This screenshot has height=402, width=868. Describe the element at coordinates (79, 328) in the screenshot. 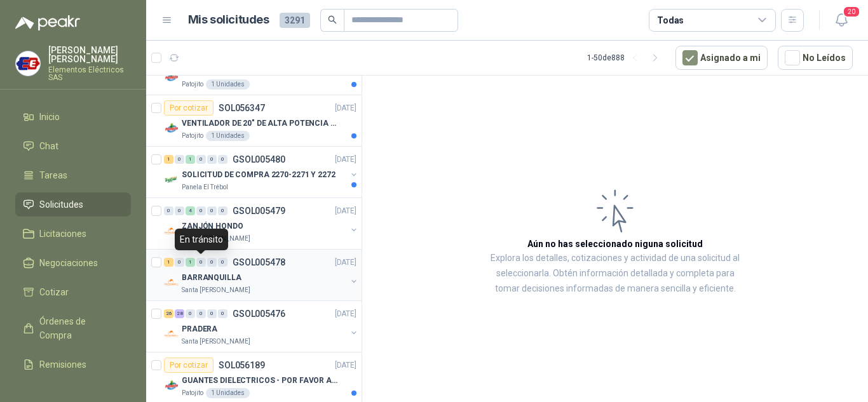

I see `span: Órdenes de Compra` at that location.